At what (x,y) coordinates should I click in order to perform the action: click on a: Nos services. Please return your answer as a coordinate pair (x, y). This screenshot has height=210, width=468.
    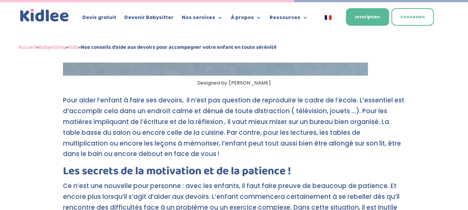
    Looking at the image, I should click on (202, 19).